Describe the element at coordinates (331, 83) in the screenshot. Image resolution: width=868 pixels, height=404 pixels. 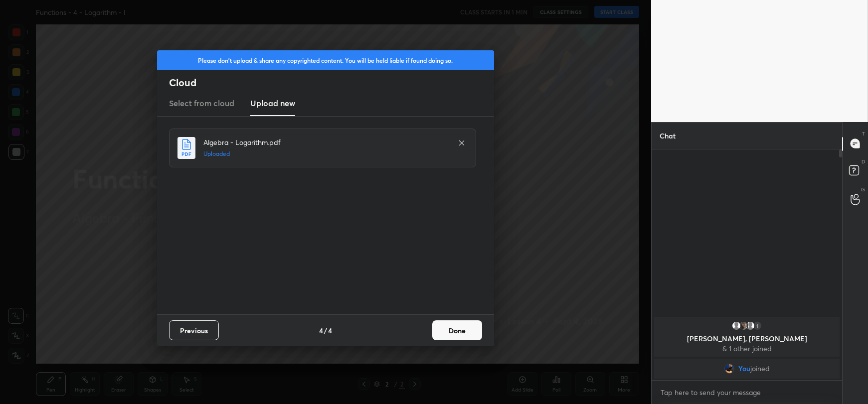
I see `h2: Cloud` at that location.